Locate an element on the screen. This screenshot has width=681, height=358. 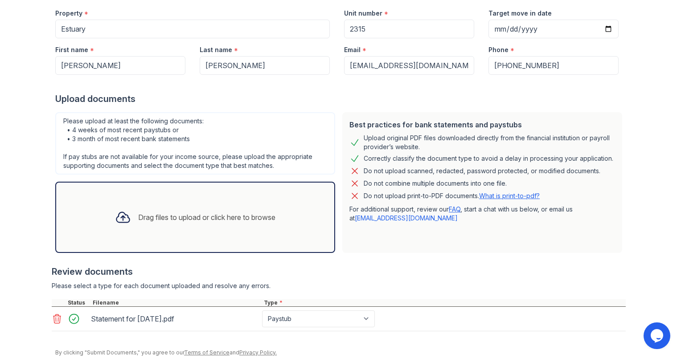
label: Phone is located at coordinates (498, 50).